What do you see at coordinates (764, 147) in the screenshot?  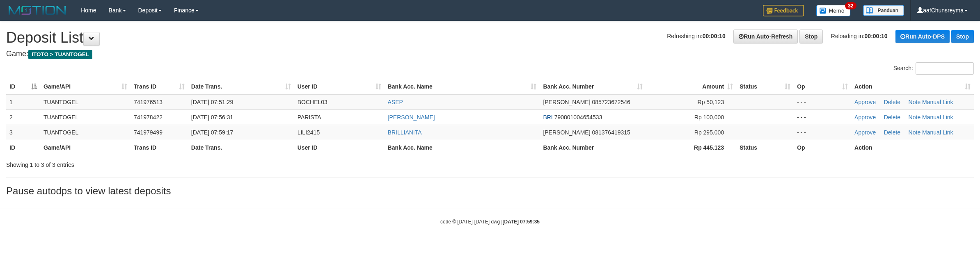 I see `th: Status` at bounding box center [764, 147].